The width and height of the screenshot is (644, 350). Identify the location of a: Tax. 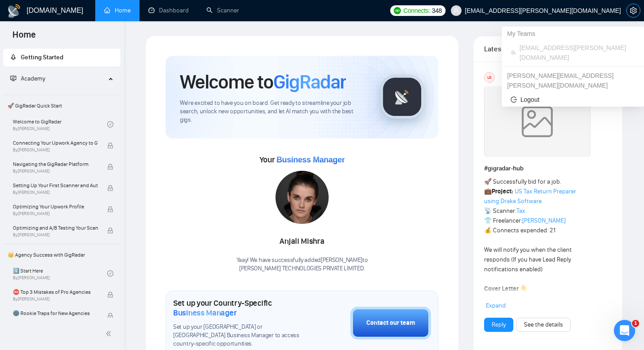
(521, 211).